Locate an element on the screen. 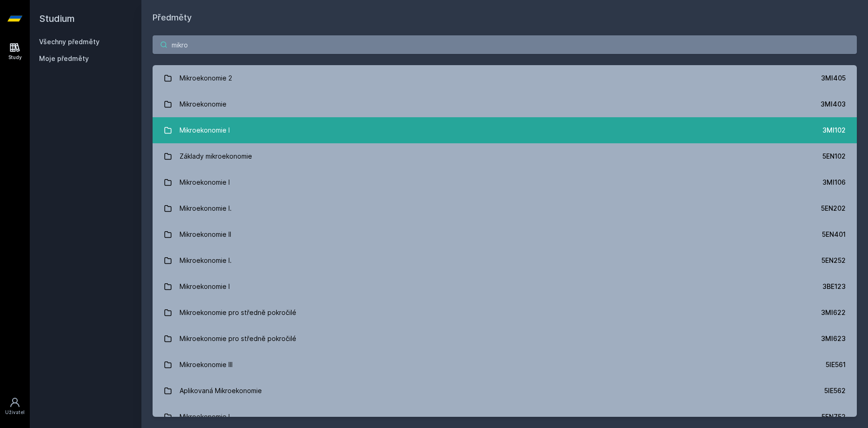 This screenshot has width=868, height=428. a: Všechny předměty is located at coordinates (69, 42).